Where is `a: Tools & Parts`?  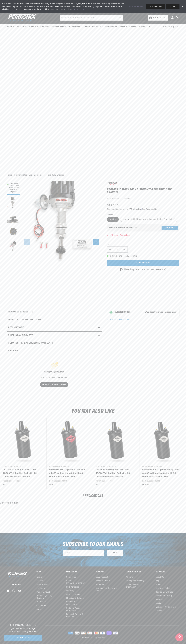
a: Tools & Parts is located at coordinates (42, 585).